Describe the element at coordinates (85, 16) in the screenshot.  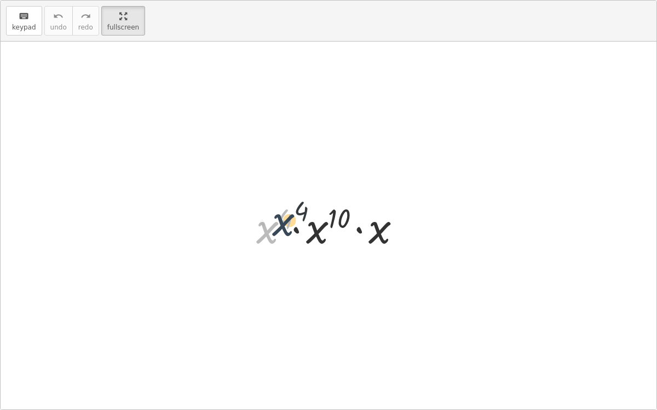
I see `i: redo` at that location.